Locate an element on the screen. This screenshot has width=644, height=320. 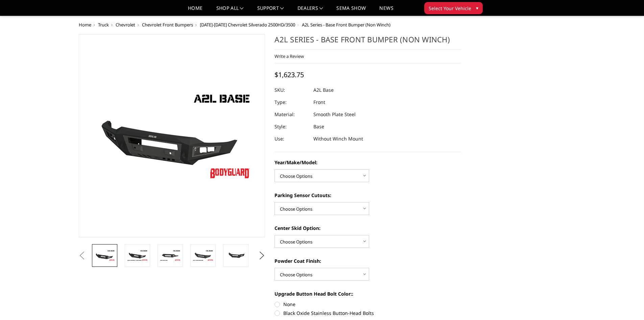
span: Truck is located at coordinates (103, 25).